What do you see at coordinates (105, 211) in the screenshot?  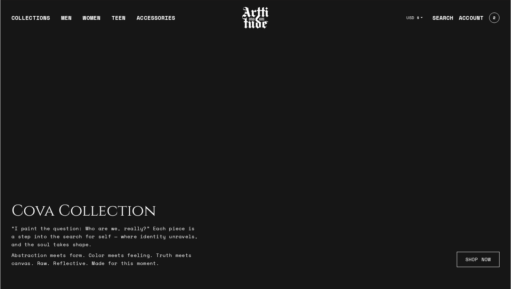 I see `h2: Cova Collection` at bounding box center [105, 211].